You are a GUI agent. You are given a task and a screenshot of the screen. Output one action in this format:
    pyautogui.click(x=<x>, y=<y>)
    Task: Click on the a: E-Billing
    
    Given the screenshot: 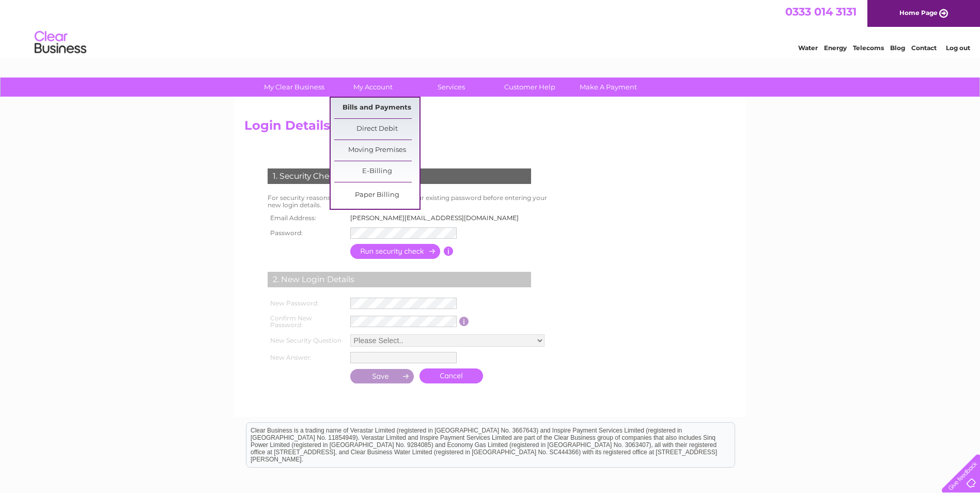 What is the action you would take?
    pyautogui.click(x=377, y=172)
    